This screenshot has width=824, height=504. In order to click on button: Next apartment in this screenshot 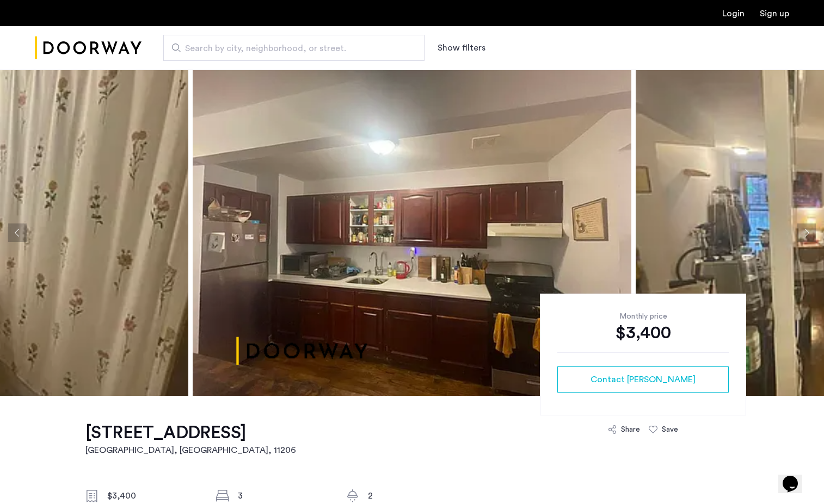, I will do `click(807, 233)`.